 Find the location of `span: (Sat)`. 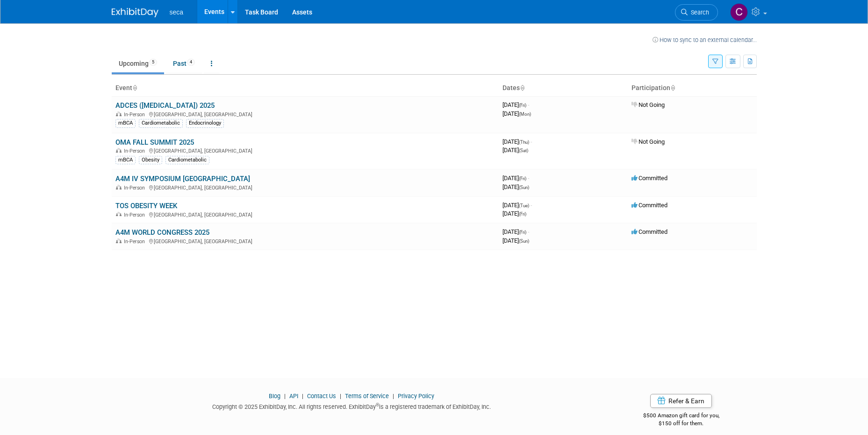

span: (Sat) is located at coordinates (523, 150).